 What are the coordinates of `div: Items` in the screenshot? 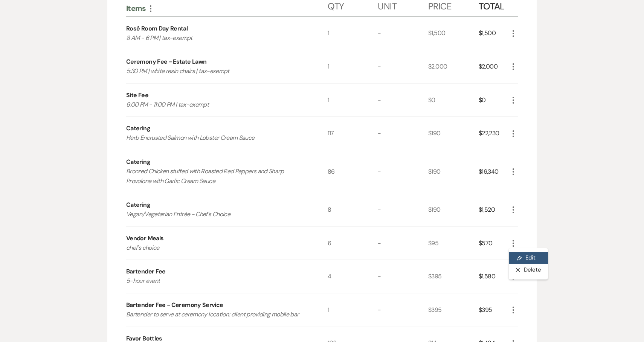 It's located at (227, 9).